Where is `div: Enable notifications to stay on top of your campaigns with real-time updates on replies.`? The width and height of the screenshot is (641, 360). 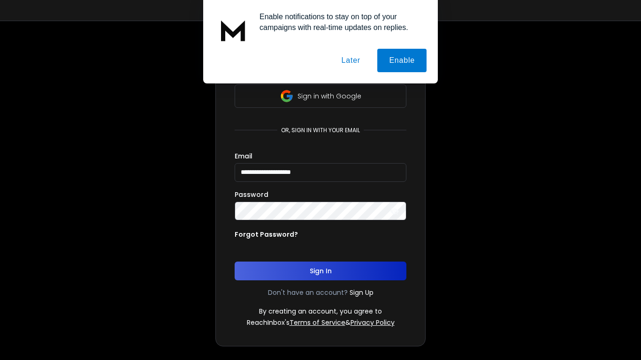
div: Enable notifications to stay on top of your campaigns with real-time updates on replies. is located at coordinates (339, 22).